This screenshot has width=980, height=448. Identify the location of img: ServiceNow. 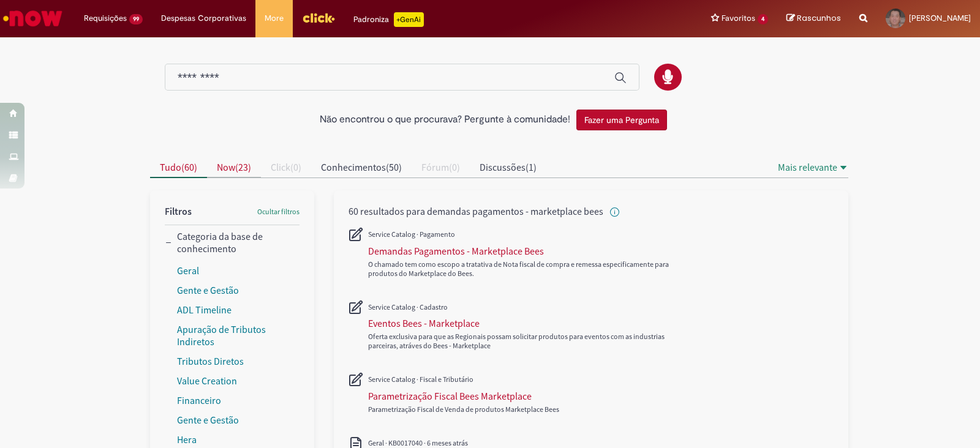
(32, 18).